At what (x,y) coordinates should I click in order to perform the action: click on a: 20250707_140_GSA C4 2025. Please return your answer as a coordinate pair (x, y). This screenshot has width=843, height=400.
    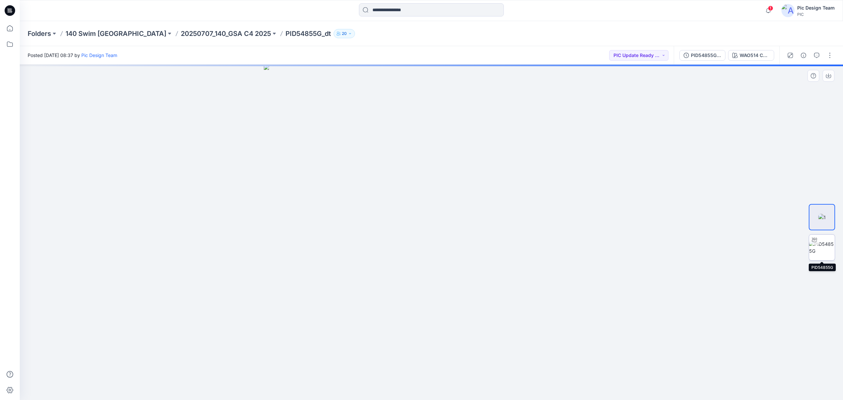
    Looking at the image, I should click on (226, 34).